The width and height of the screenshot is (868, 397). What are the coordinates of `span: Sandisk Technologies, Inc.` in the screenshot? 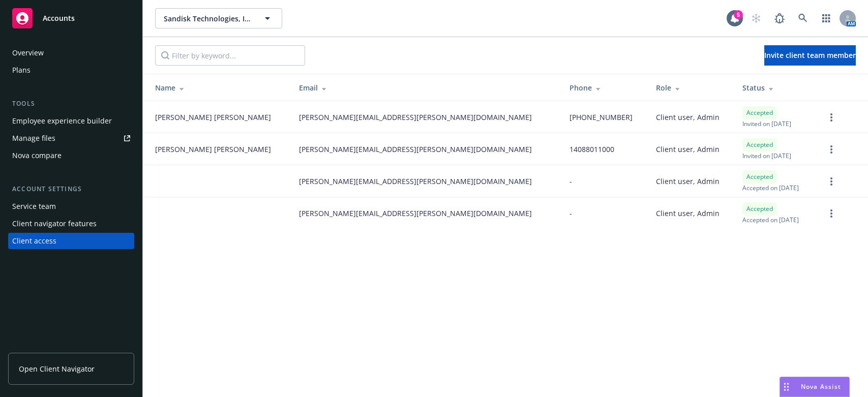 It's located at (207, 18).